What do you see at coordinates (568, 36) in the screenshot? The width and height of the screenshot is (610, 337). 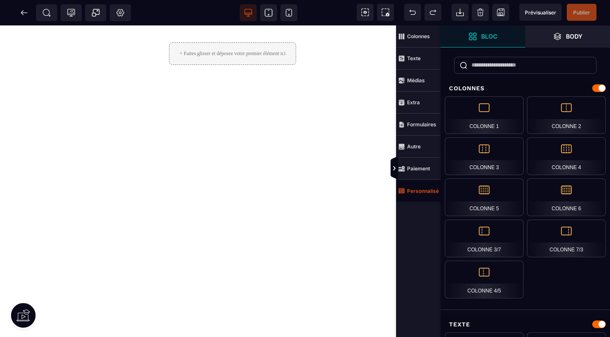 I see `span: Ouvrir les calques` at bounding box center [568, 36].